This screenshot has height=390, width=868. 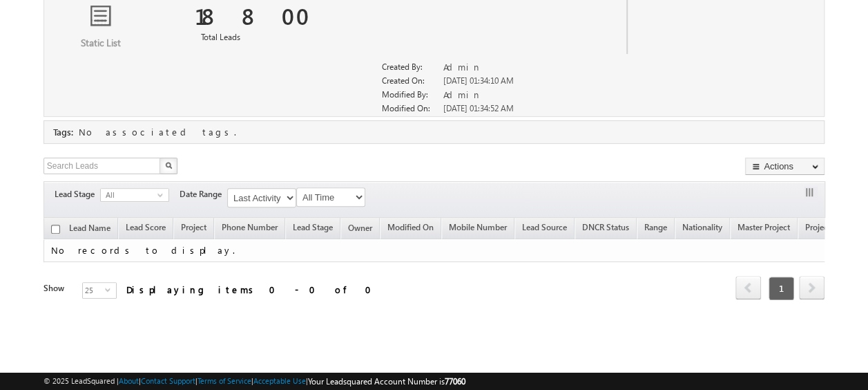 I want to click on span: 77060, so click(x=455, y=381).